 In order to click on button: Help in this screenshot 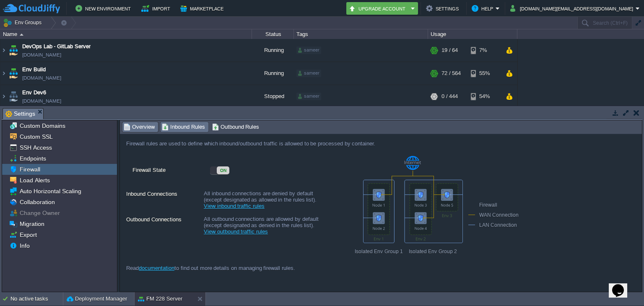, I will do `click(483, 8)`.